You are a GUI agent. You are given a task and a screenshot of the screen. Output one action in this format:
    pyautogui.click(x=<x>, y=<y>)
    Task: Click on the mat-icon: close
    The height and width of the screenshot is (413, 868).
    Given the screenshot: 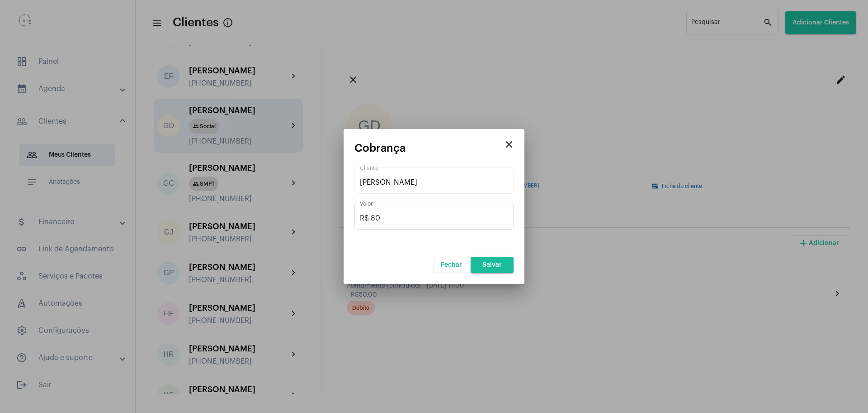 What is the action you would take?
    pyautogui.click(x=509, y=145)
    